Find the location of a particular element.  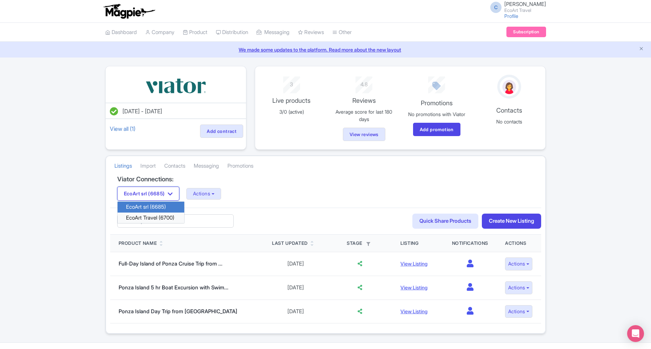

p: Average score for last 180 days is located at coordinates (364, 116).